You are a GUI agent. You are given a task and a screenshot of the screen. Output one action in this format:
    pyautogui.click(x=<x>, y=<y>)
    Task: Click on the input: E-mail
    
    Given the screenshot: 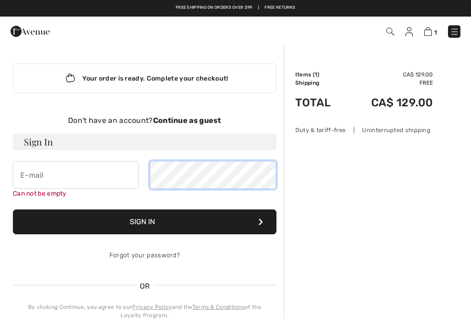 What is the action you would take?
    pyautogui.click(x=76, y=175)
    